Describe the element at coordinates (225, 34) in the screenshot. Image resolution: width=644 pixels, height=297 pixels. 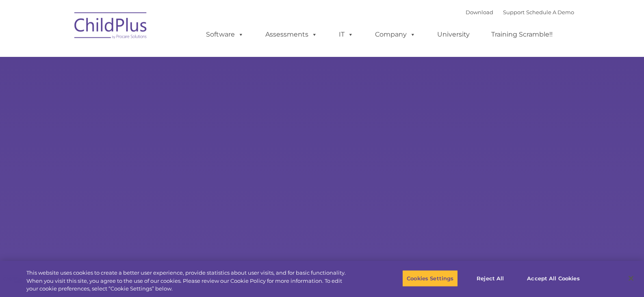
I see `a: Software` at that location.